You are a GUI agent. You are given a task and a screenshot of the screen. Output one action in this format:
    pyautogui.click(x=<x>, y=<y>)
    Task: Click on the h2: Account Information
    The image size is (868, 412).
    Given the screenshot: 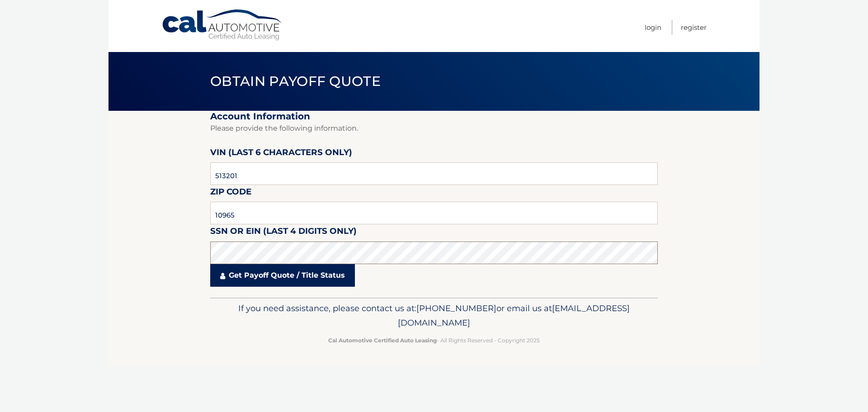 What is the action you would take?
    pyautogui.click(x=434, y=116)
    